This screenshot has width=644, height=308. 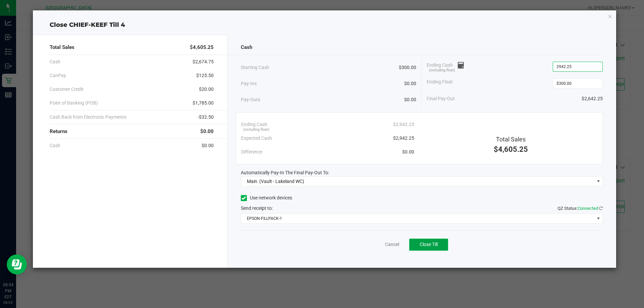 I want to click on span: EPSON-FILLPACK-1, so click(x=418, y=219).